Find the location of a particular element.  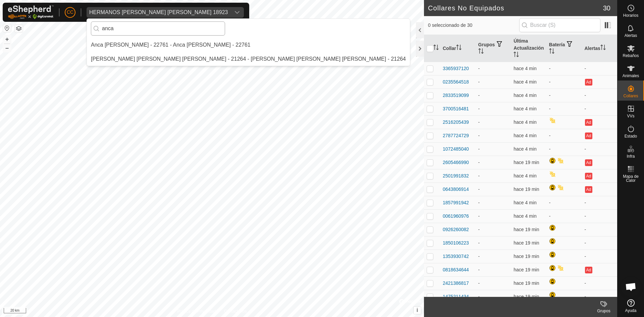

span: Mapa de Calor is located at coordinates (630, 178).